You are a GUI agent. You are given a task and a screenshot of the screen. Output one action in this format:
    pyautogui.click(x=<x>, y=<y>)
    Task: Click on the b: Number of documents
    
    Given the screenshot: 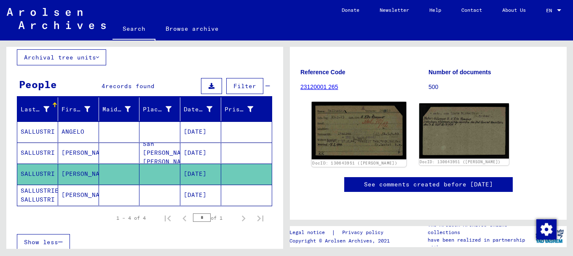 What is the action you would take?
    pyautogui.click(x=460, y=72)
    